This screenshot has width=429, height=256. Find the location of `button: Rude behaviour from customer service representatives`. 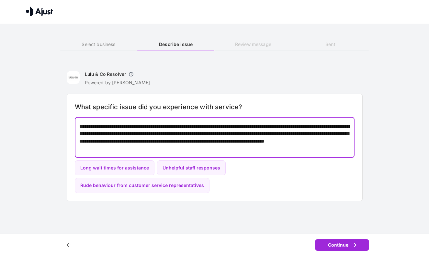

button: Rude behaviour from customer service representatives is located at coordinates (142, 185).